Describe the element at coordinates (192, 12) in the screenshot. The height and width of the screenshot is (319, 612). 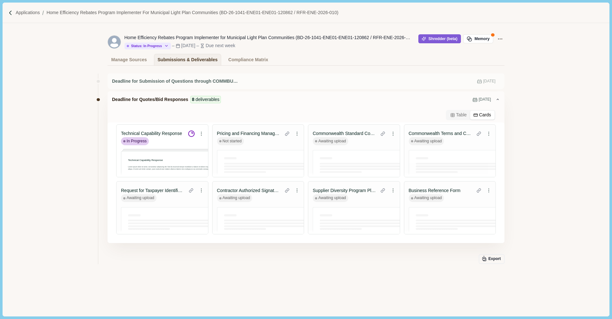
I see `a: Home Efficiency Rebates Program Implementer for Municipal Light Plan Communities (BD-26-1041-ENE0...` at that location.